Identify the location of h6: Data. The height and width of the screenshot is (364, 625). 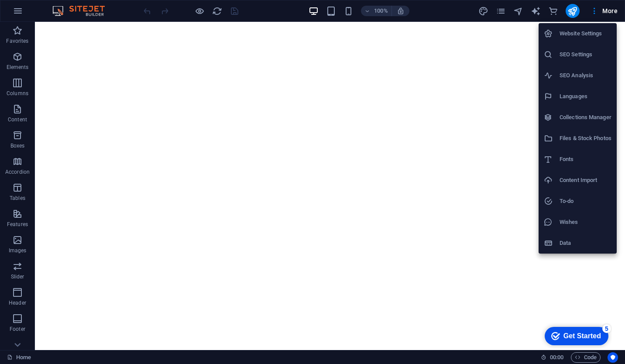
(586, 243).